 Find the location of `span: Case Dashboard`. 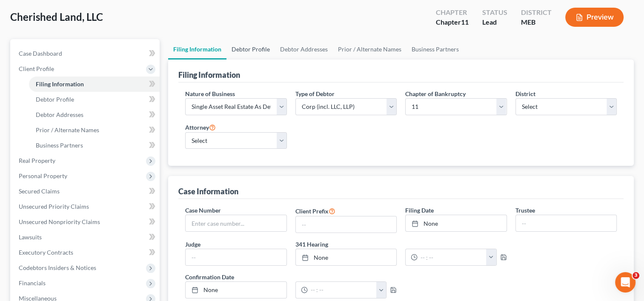

span: Case Dashboard is located at coordinates (40, 53).